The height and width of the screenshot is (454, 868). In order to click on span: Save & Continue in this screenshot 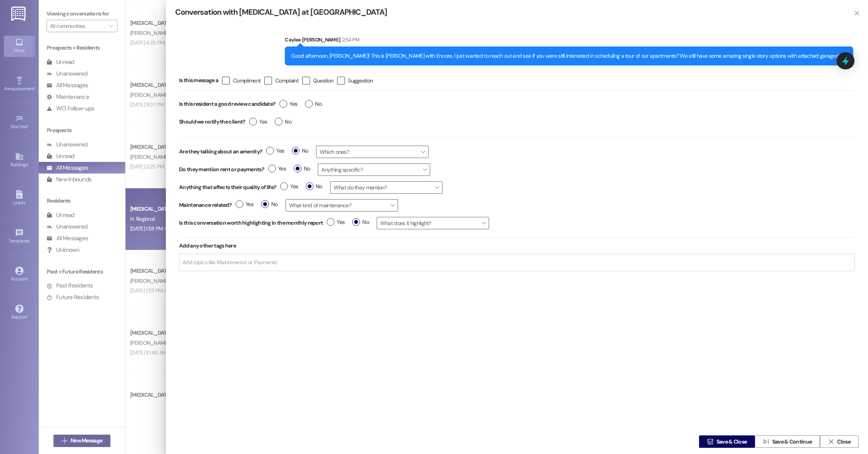, I will do `click(792, 442)`.